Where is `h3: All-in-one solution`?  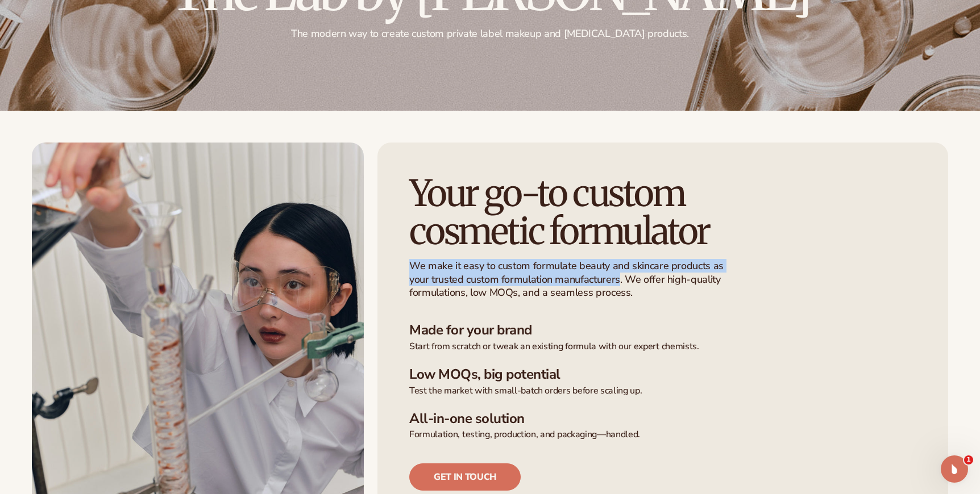
h3: All-in-one solution is located at coordinates (663, 419).